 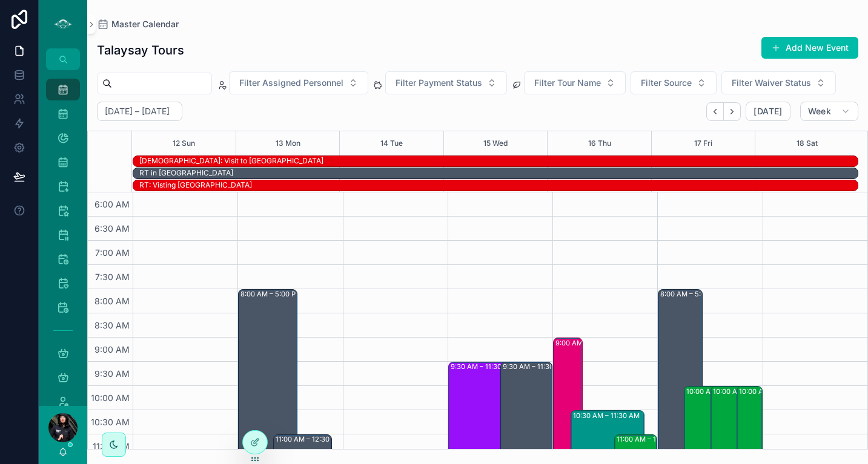 I want to click on button: 15 Wed, so click(x=496, y=143).